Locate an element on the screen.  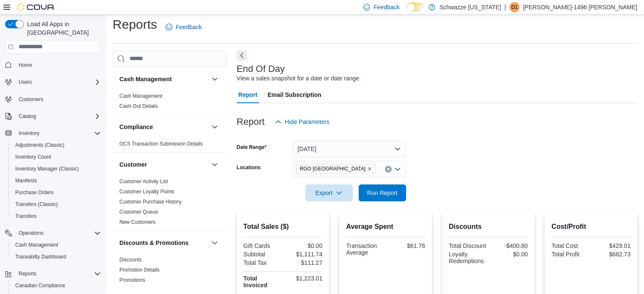
span: Customer Loyalty Points is located at coordinates (147, 192).